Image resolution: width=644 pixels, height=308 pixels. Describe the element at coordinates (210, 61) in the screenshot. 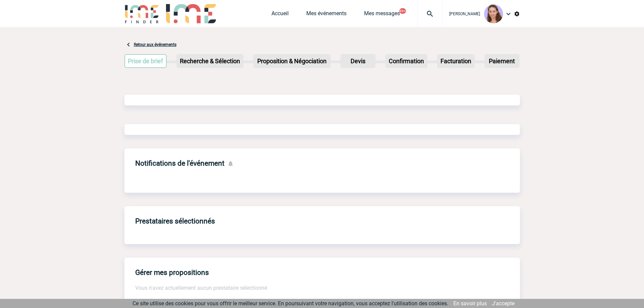

I see `p: Recherche & Sélection` at that location.